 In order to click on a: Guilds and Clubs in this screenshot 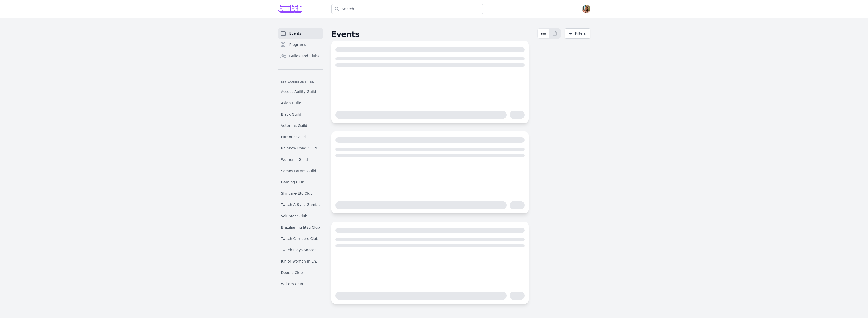, I will do `click(301, 56)`.